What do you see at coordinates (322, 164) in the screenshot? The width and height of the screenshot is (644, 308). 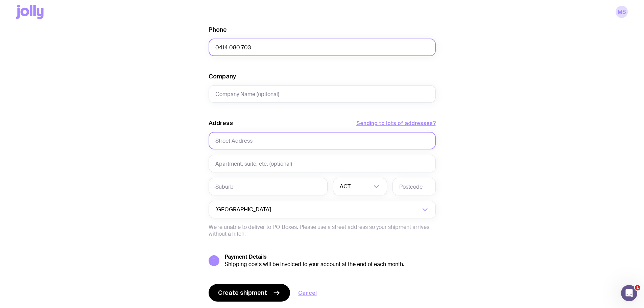 I see `input: Apartment, suite, etc. (optional)` at bounding box center [322, 164].